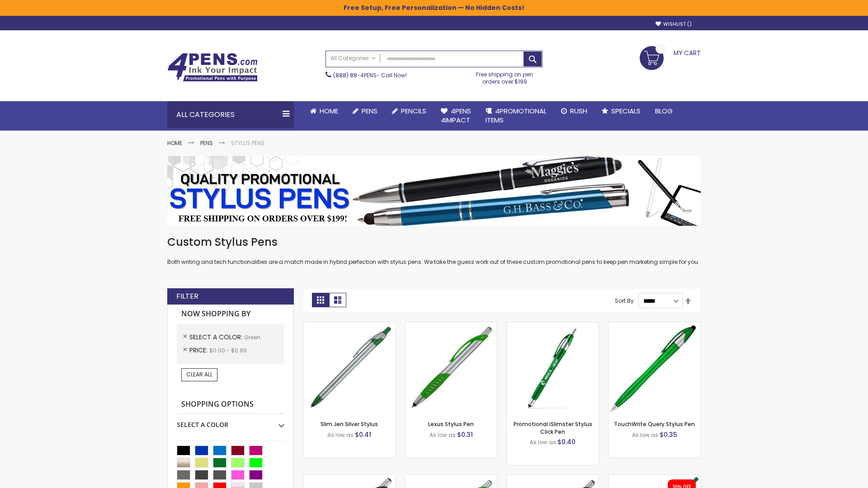  What do you see at coordinates (216, 337) in the screenshot?
I see `span: Select A Color` at bounding box center [216, 337].